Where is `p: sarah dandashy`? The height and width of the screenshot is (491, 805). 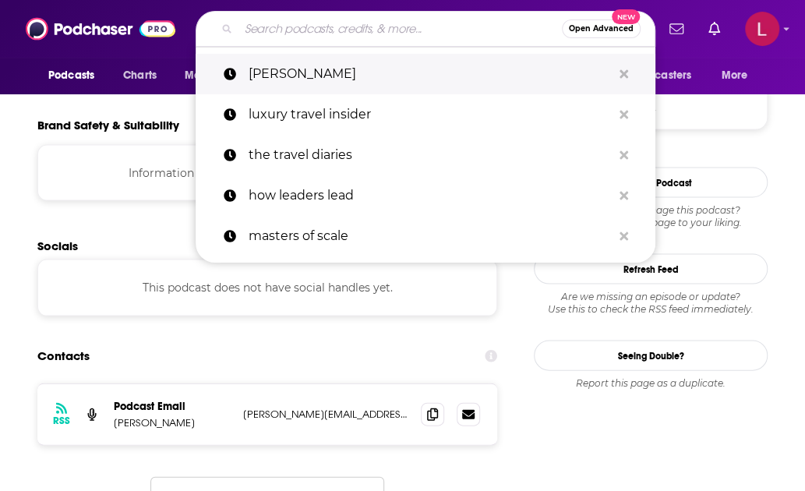
p: sarah dandashy is located at coordinates (430, 74).